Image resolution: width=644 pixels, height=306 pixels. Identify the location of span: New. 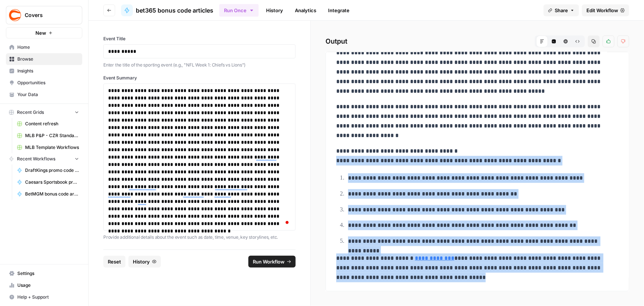
(41, 33).